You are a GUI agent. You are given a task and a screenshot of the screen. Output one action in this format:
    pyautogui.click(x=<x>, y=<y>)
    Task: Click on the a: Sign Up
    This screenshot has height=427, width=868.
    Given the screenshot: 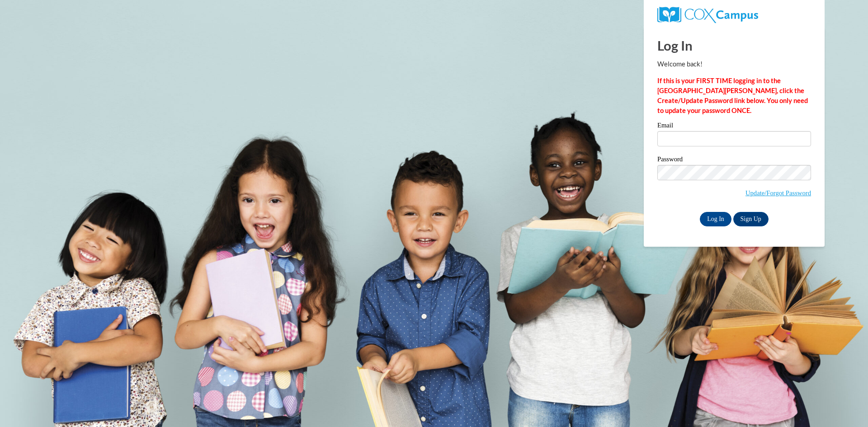 What is the action you would take?
    pyautogui.click(x=751, y=219)
    